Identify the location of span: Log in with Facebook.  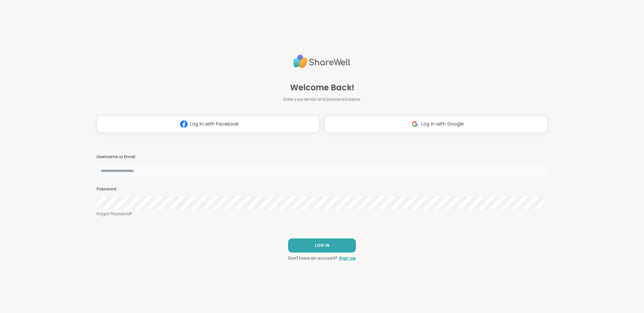
(214, 124).